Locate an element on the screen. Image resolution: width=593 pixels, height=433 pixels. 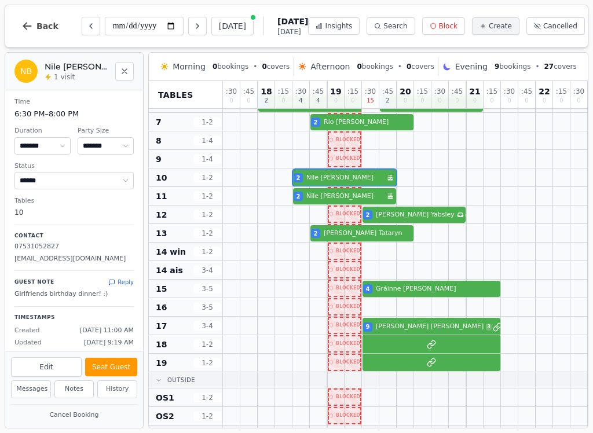
button: Cancelled is located at coordinates (556, 26).